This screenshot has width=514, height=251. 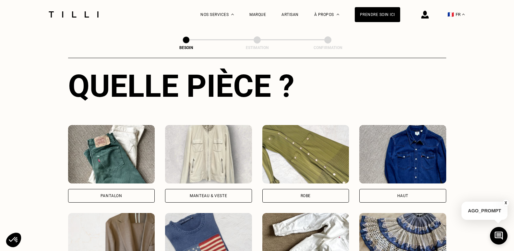 I want to click on button: X, so click(x=506, y=203).